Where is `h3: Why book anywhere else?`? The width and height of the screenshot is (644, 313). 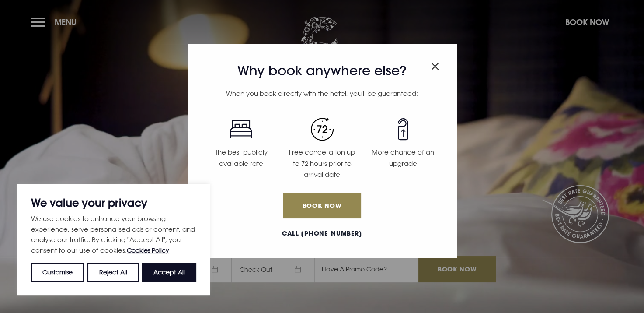
h3: Why book anywhere else? is located at coordinates (322, 71).